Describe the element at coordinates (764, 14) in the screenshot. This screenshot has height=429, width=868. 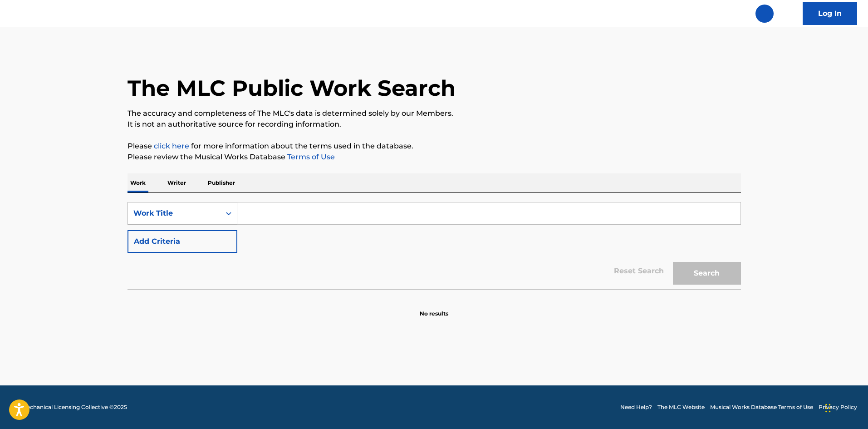
I see `a: Public Search` at that location.